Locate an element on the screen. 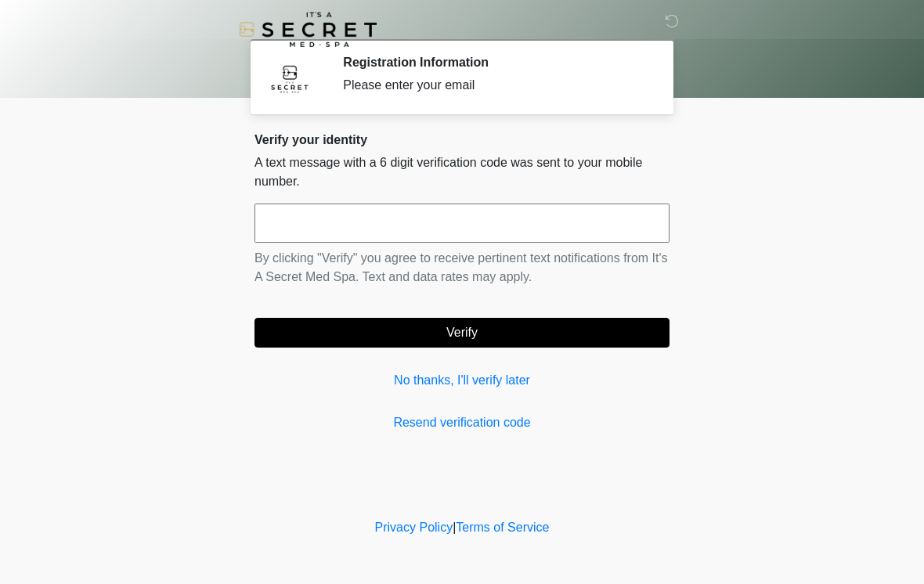  h2: Registration Information is located at coordinates (494, 62).